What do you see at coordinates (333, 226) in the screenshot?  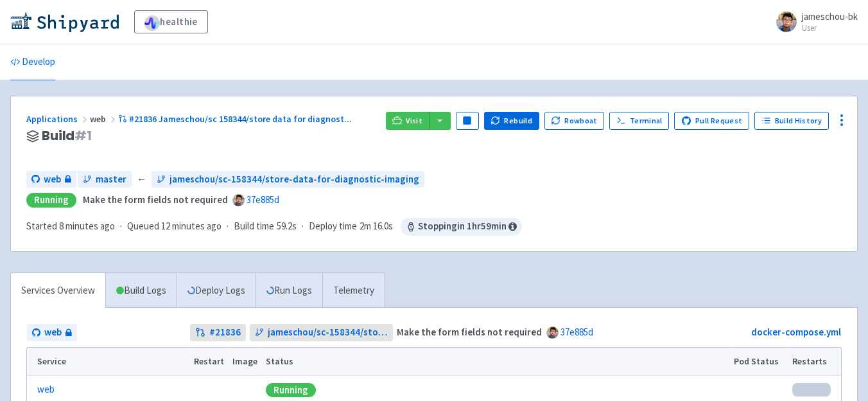 I see `span: Deploy time` at bounding box center [333, 226].